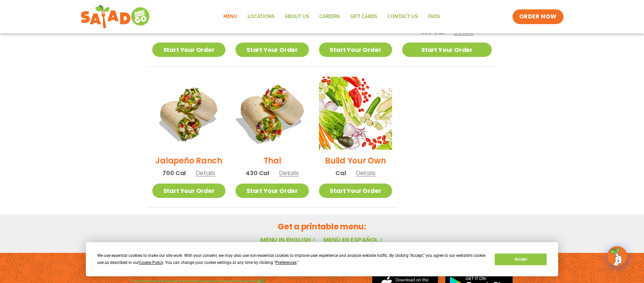  What do you see at coordinates (272, 113) in the screenshot?
I see `img: Product photo for Thai Wrap` at bounding box center [272, 113].